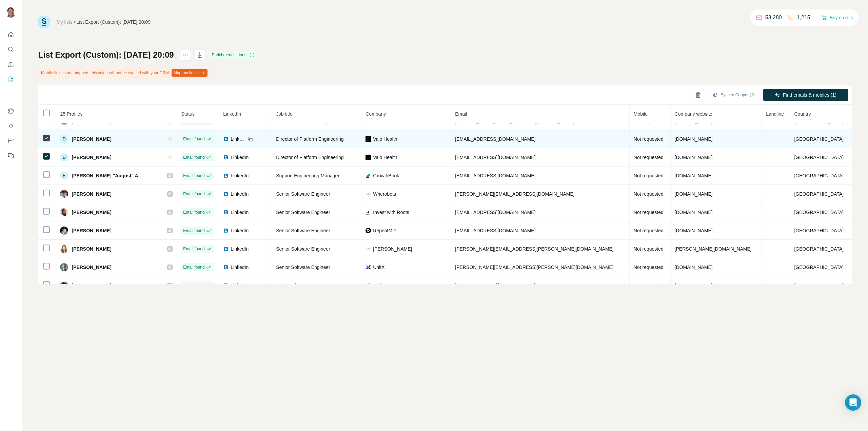 The width and height of the screenshot is (868, 431). Describe the element at coordinates (734, 95) in the screenshot. I see `button: Sync to Copper (1)` at that location.